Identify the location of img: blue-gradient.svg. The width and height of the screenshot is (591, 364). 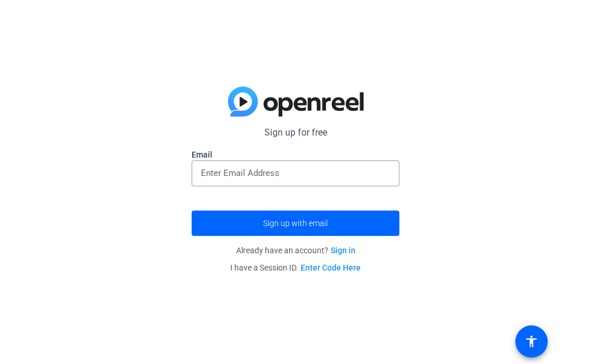
(296, 102).